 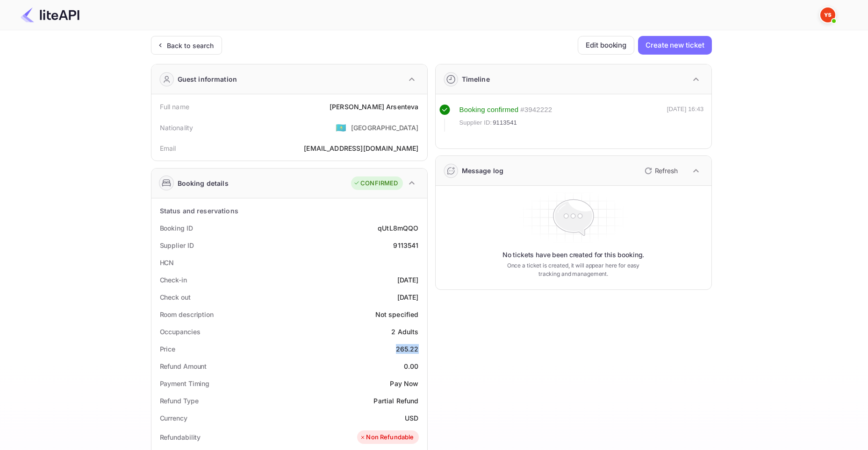 I want to click on div: Timeline, so click(x=476, y=79).